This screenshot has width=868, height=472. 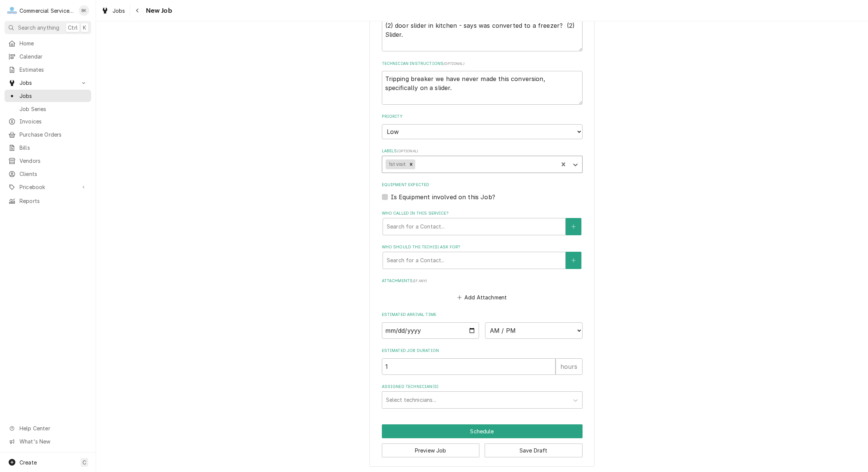 I want to click on div: Assigned Technician(s), so click(x=482, y=396).